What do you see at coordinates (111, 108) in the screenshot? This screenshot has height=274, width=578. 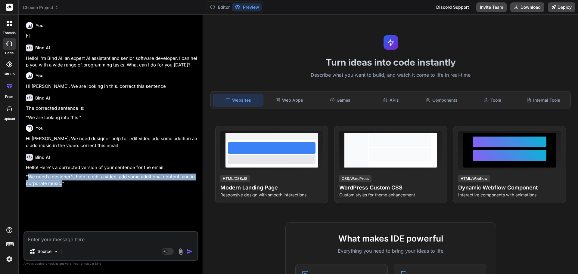 I see `p: The corrected sentence is:` at bounding box center [111, 108].